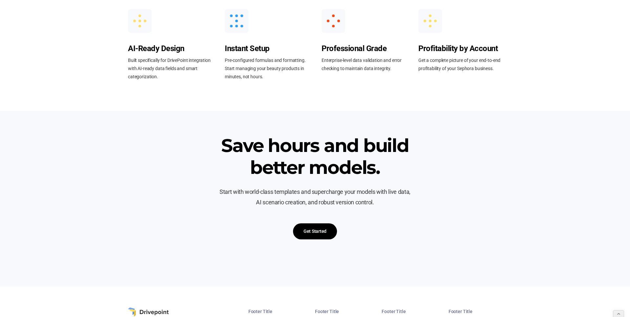 This screenshot has width=630, height=317. What do you see at coordinates (266, 49) in the screenshot?
I see `div: Instant Setup` at bounding box center [266, 49].